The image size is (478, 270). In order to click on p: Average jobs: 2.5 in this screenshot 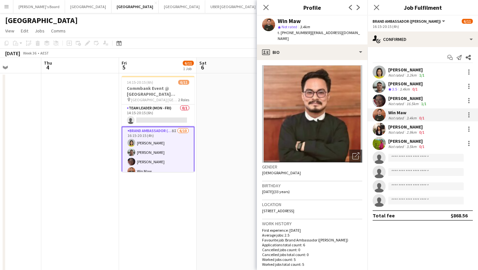, I will do `click(312, 235)`.